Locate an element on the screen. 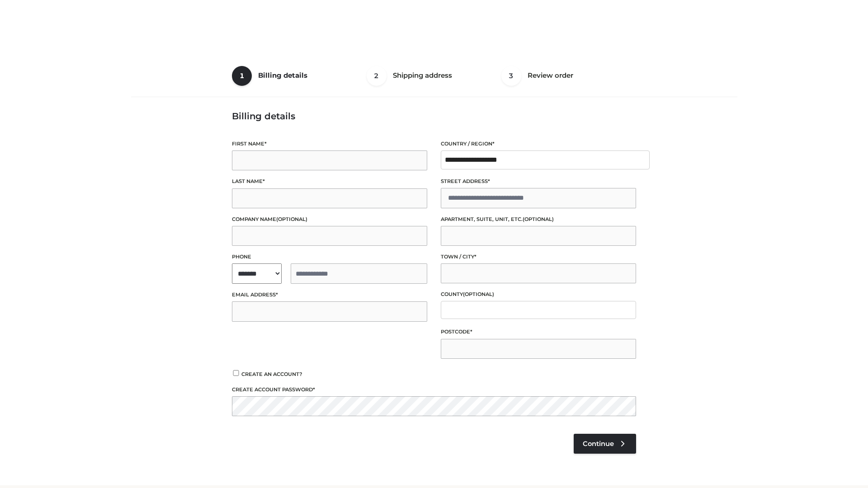 The width and height of the screenshot is (868, 488). a: Continue is located at coordinates (605, 443).